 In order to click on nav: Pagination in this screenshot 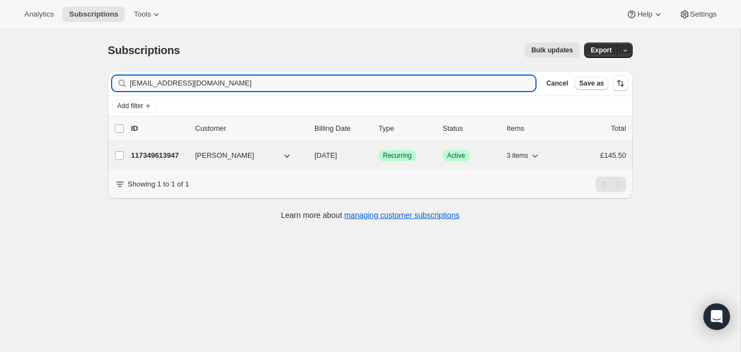, I will do `click(610, 185)`.